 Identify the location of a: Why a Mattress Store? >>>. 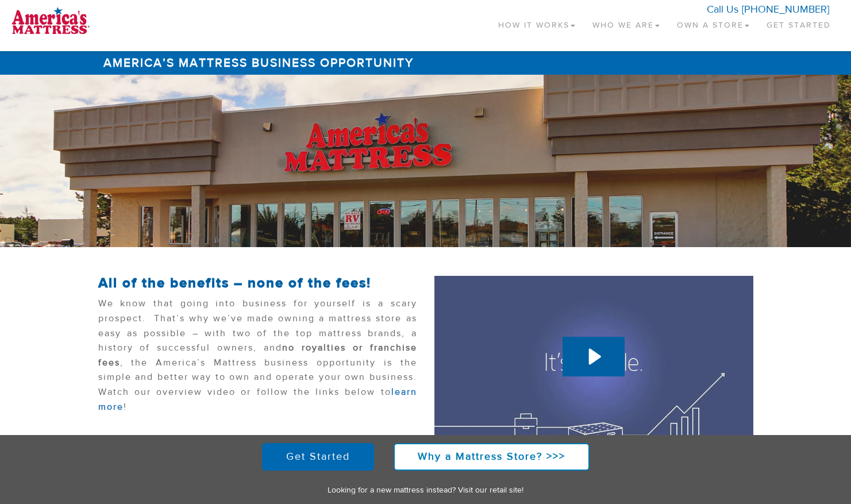
(492, 457).